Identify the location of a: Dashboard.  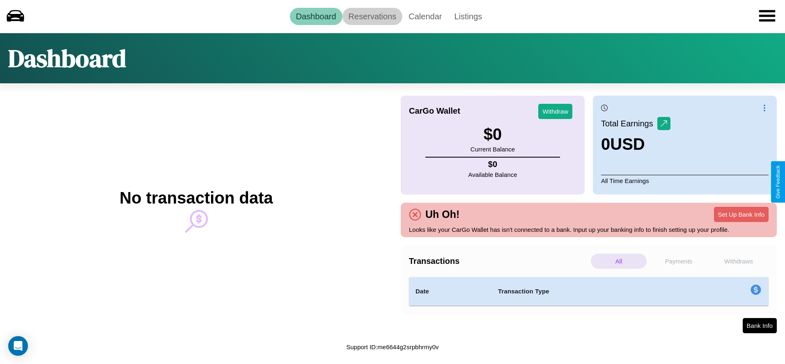
(316, 16).